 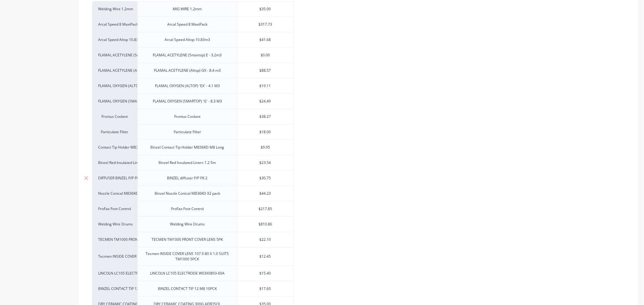 I want to click on div: FLAMAL ACETYLENE (Altop) GX - 8.4 m3FLAMAL ACETYLENE (Altop) GX - 8.4 m3$88.57, so click(x=193, y=71).